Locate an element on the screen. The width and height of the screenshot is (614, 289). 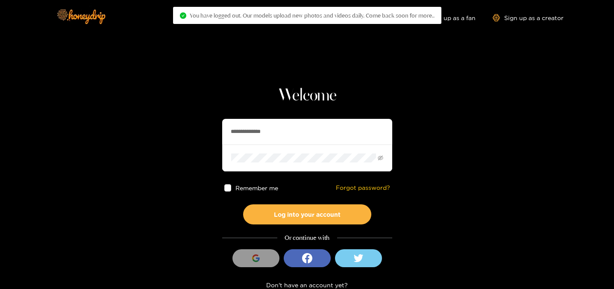
a: Sign up as a creator is located at coordinates (528, 18).